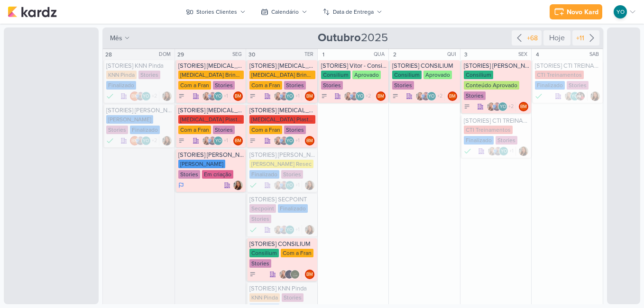  I want to click on span: mês, so click(116, 38).